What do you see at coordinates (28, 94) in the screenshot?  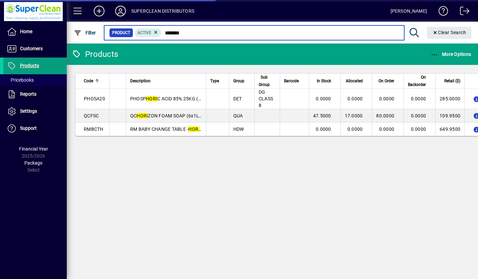 I see `span: Reports` at bounding box center [28, 94].